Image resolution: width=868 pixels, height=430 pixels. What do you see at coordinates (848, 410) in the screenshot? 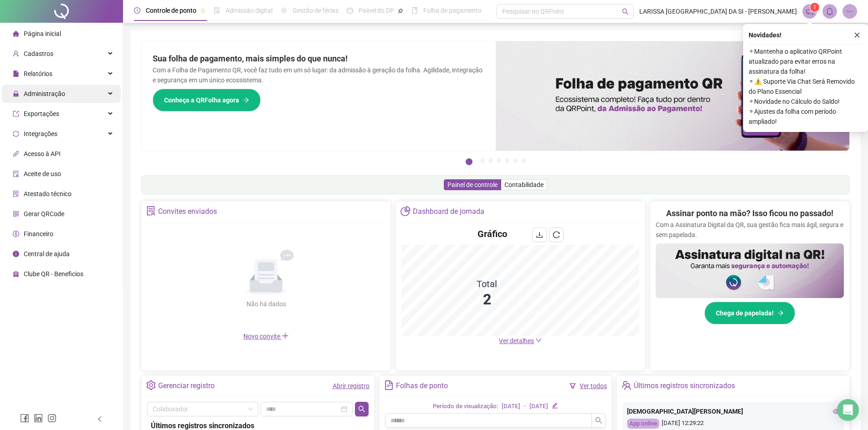
I see `div: Open Intercom Messenger` at bounding box center [848, 410].